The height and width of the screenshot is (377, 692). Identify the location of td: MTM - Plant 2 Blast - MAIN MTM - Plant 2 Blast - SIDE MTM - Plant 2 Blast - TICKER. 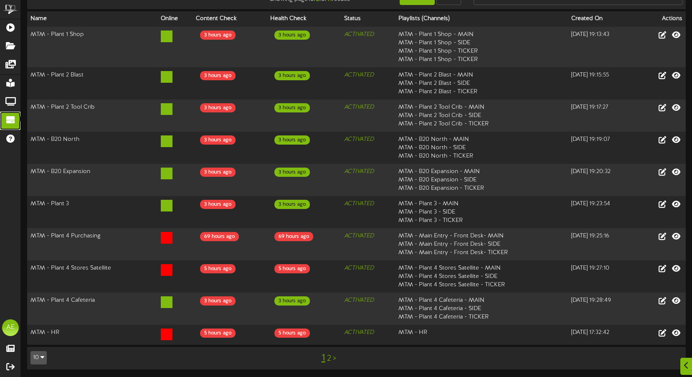
(482, 83).